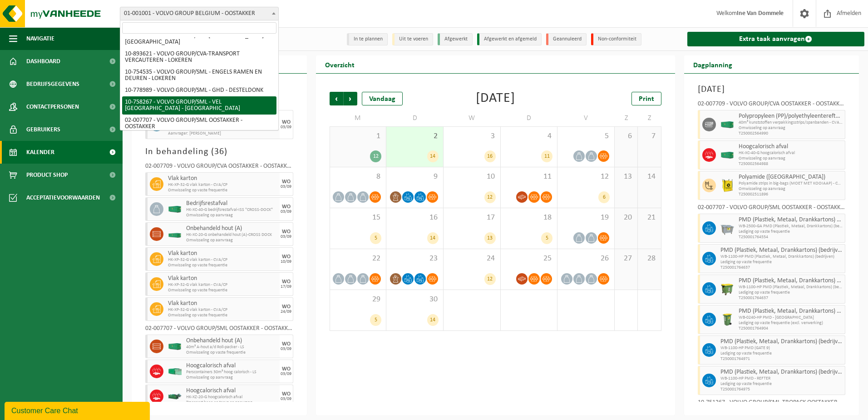 The height and width of the screenshot is (420, 868). I want to click on span: Bedrijfsgegevens, so click(53, 84).